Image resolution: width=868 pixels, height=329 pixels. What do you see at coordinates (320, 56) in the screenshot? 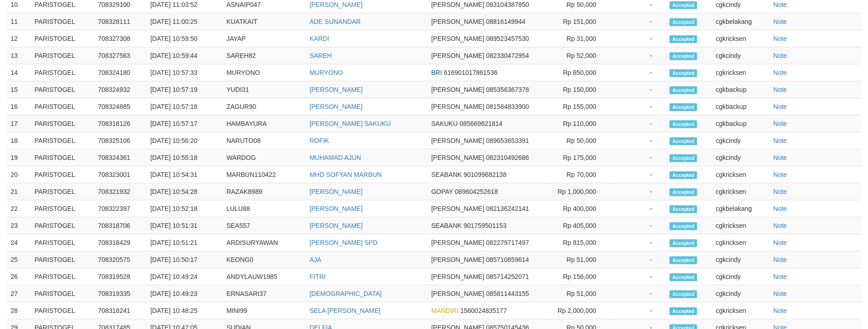
I see `a: SAREH` at bounding box center [320, 56].